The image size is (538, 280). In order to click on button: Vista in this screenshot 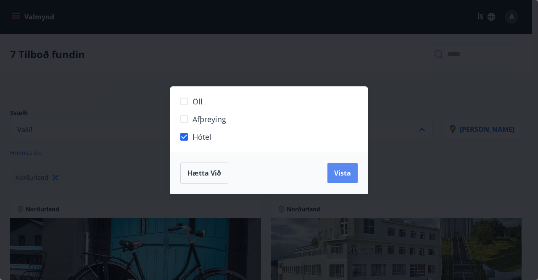, I will do `click(343, 173)`.